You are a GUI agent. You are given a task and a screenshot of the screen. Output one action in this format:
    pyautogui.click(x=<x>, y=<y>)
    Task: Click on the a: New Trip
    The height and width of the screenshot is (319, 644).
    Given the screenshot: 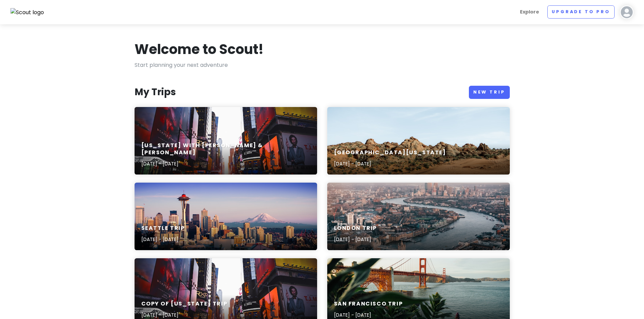 What is the action you would take?
    pyautogui.click(x=489, y=92)
    